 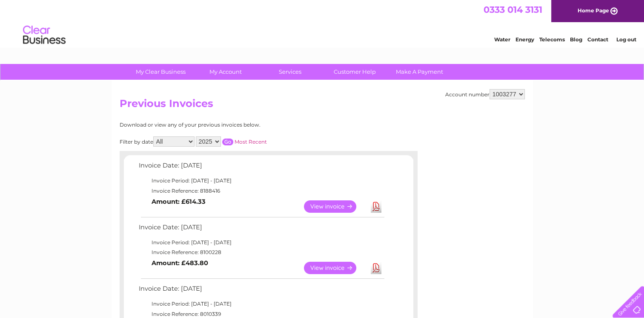 I want to click on img: logo.png, so click(x=44, y=35).